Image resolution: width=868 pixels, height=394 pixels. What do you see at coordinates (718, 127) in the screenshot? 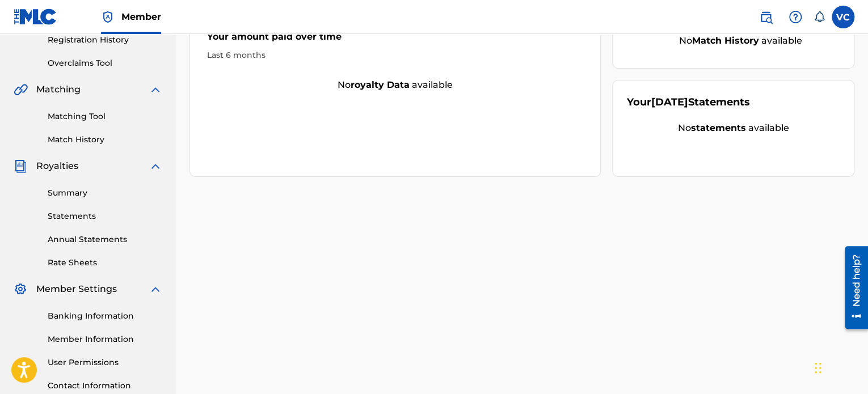
I see `strong: statements` at bounding box center [718, 127].